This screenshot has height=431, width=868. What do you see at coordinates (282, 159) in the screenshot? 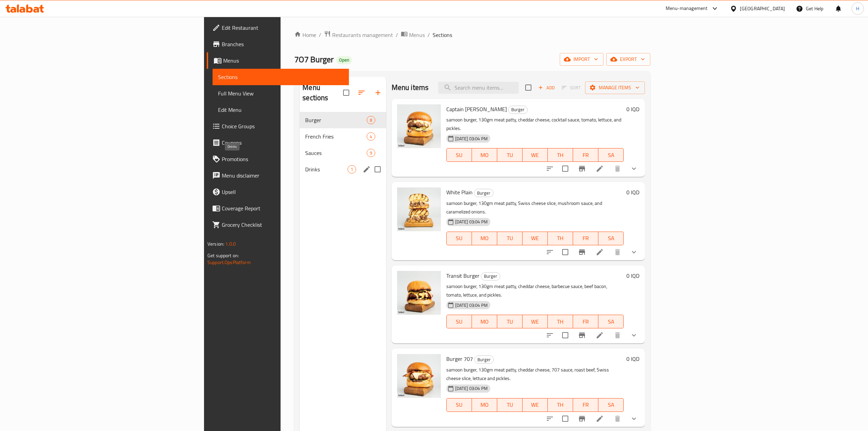
I see `span: Promotions` at bounding box center [282, 159].